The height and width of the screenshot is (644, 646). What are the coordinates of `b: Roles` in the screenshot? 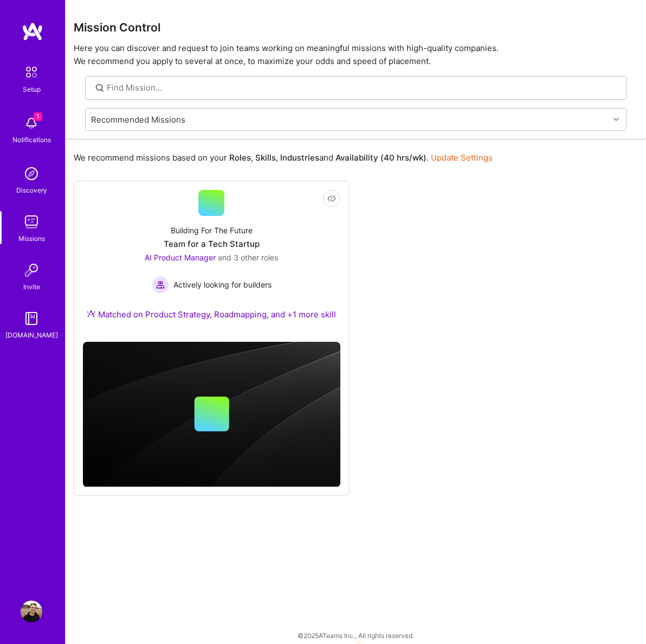 It's located at (240, 157).